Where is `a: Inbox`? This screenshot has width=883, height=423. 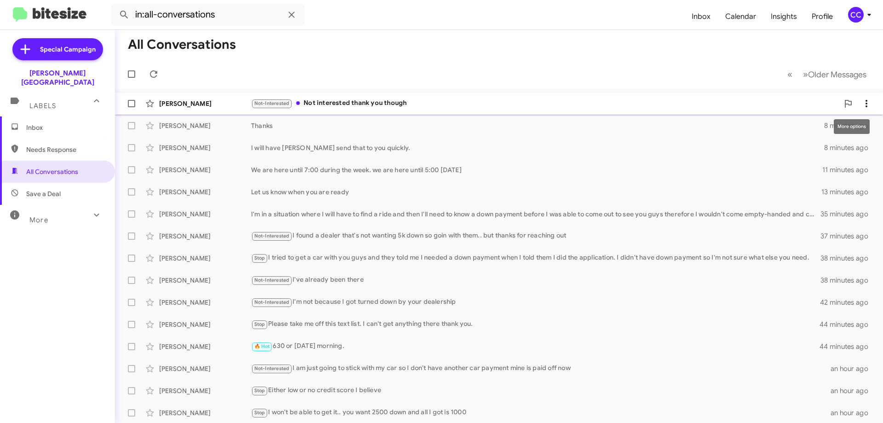
a: Inbox is located at coordinates (701, 17).